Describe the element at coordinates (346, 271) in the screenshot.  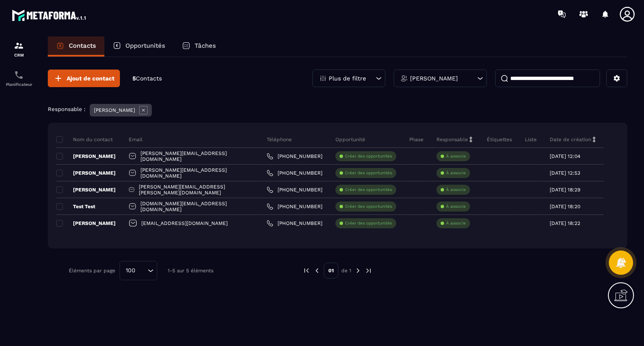
I see `p: de 1` at that location.